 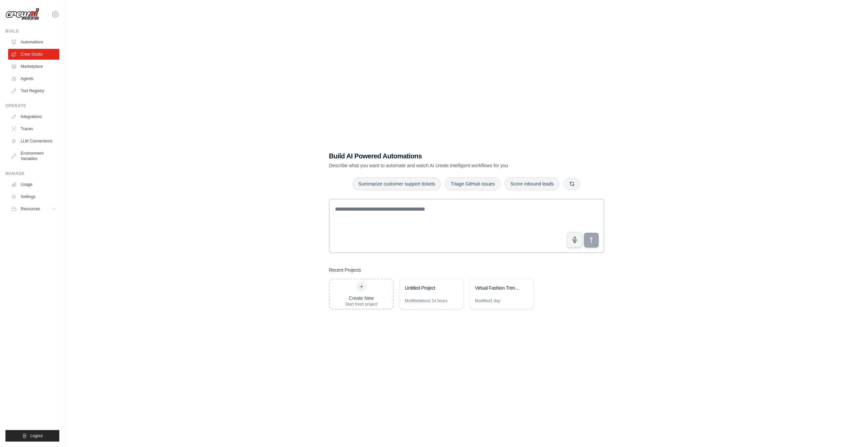 What do you see at coordinates (361, 304) in the screenshot?
I see `div: Start fresh project` at bounding box center [361, 304].